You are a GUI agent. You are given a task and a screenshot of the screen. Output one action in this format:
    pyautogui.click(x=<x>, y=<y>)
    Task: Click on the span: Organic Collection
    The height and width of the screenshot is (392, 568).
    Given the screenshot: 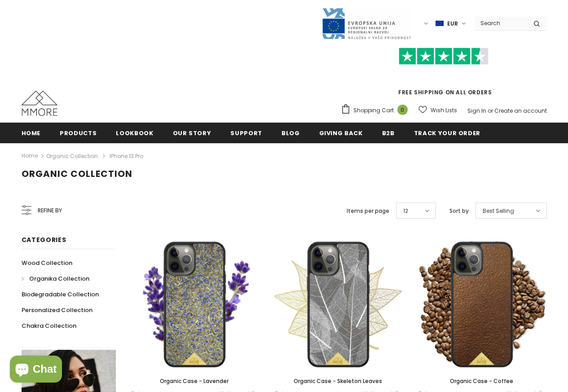 What is the action you would take?
    pyautogui.click(x=77, y=173)
    